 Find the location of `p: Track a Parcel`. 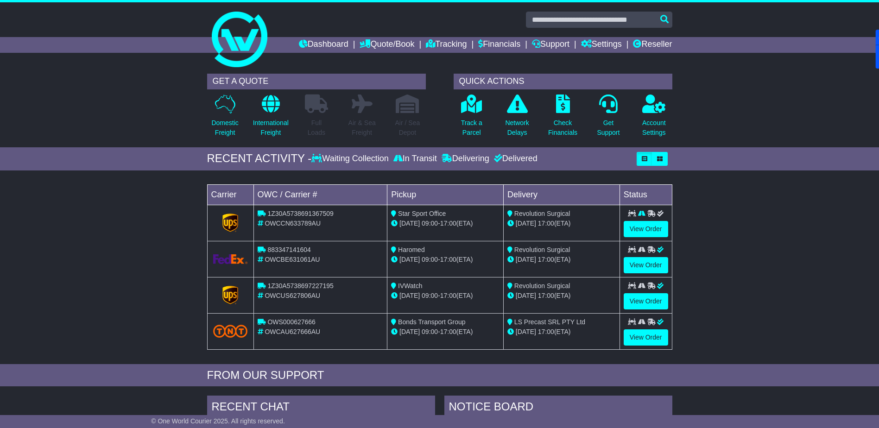

p: Track a Parcel is located at coordinates (472, 128).